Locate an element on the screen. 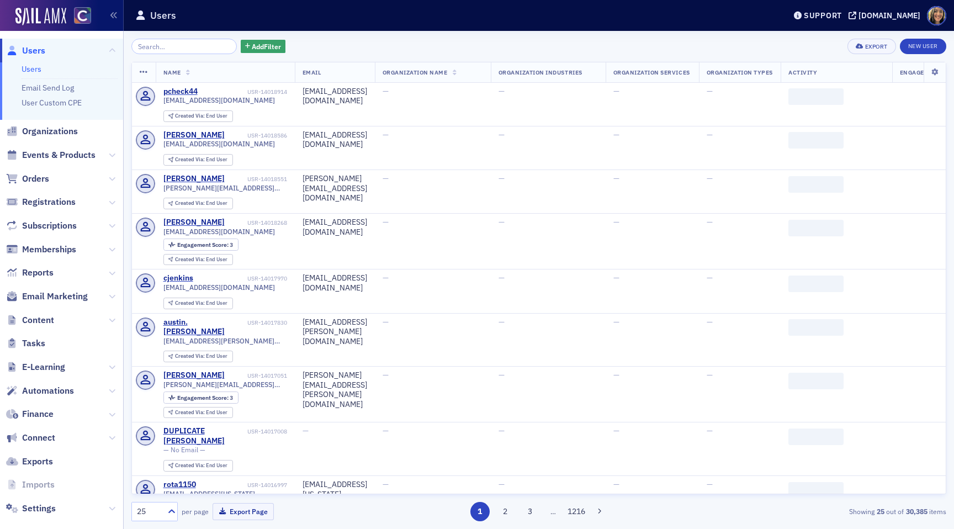  span: Organization Services is located at coordinates (651, 72).